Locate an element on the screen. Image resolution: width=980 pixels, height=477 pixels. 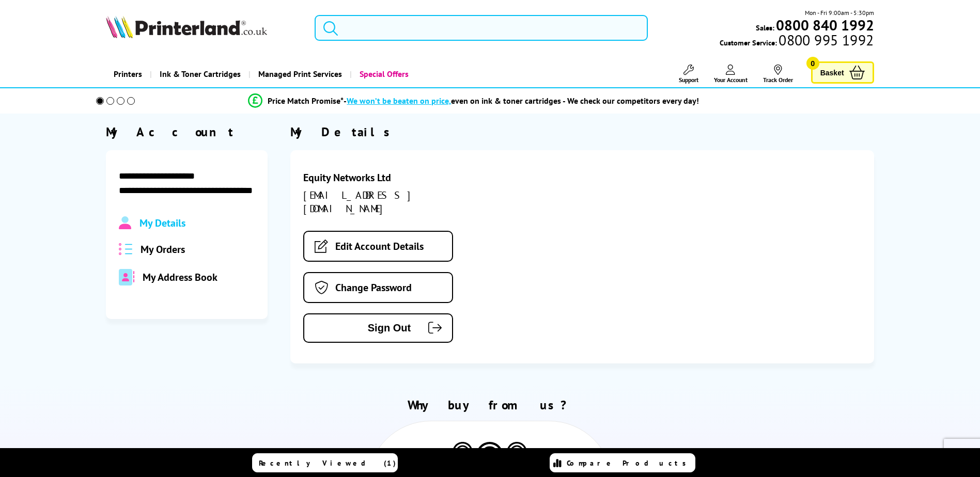
img: address-book-duotone-solid.svg is located at coordinates (127, 277).